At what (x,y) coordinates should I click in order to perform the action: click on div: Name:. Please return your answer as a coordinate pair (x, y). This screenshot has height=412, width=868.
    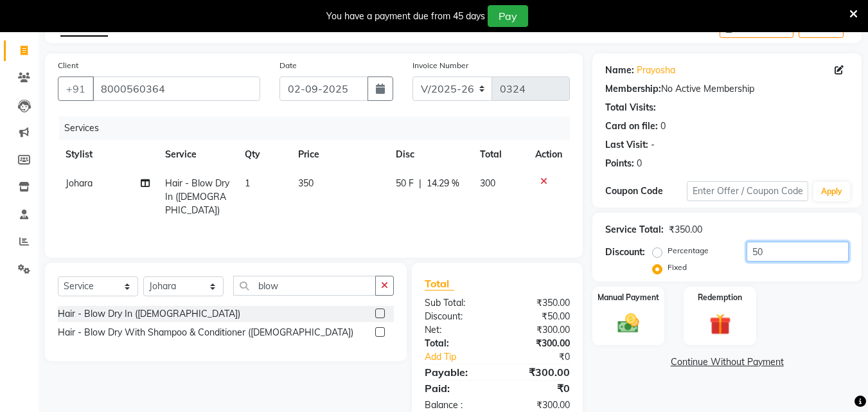
    Looking at the image, I should click on (619, 70).